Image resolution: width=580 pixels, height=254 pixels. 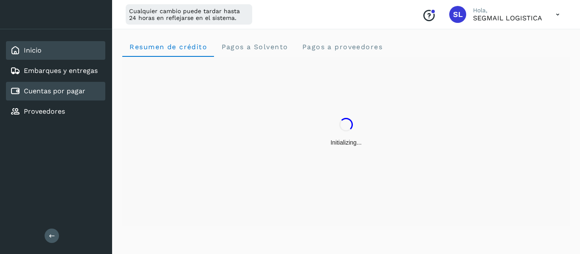 I want to click on p: Hola,, so click(x=507, y=10).